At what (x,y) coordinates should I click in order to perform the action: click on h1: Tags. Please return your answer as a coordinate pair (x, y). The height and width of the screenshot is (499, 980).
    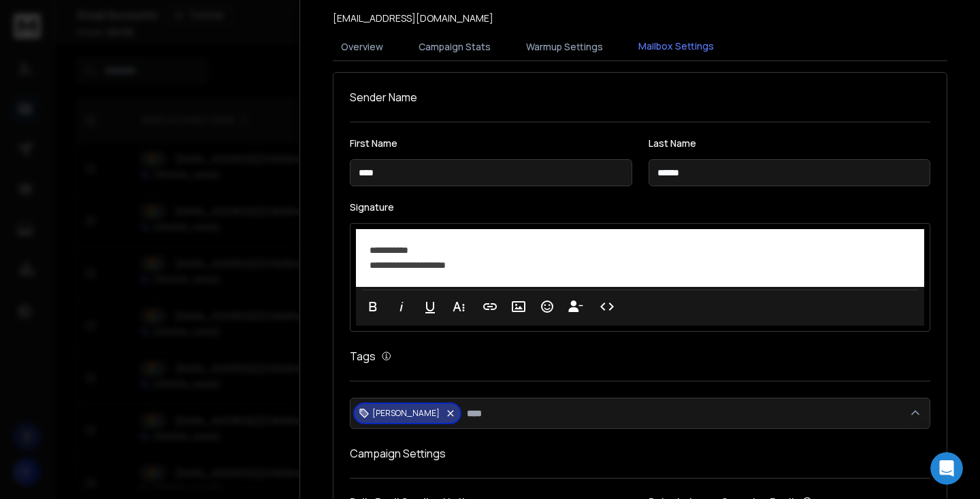
    Looking at the image, I should click on (363, 356).